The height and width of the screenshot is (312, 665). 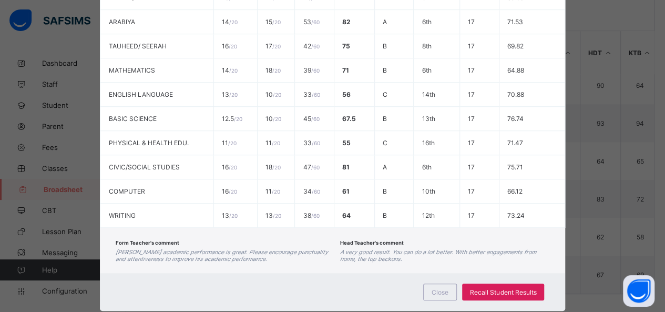 I want to click on span: 70.88, so click(x=516, y=94).